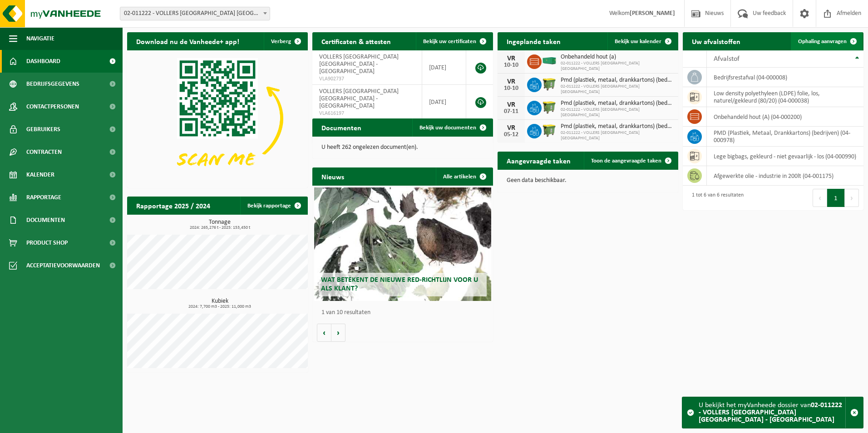 This screenshot has height=433, width=868. What do you see at coordinates (631, 160) in the screenshot?
I see `a: Toon de aangevraagde taken` at bounding box center [631, 160].